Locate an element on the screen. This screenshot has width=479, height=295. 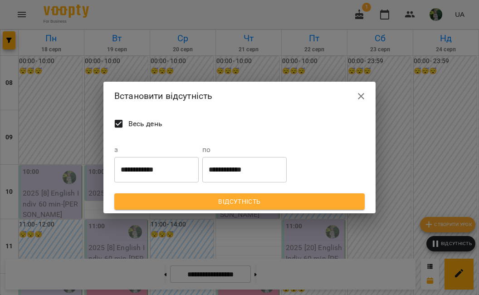
span: Відсутність is located at coordinates (240, 201).